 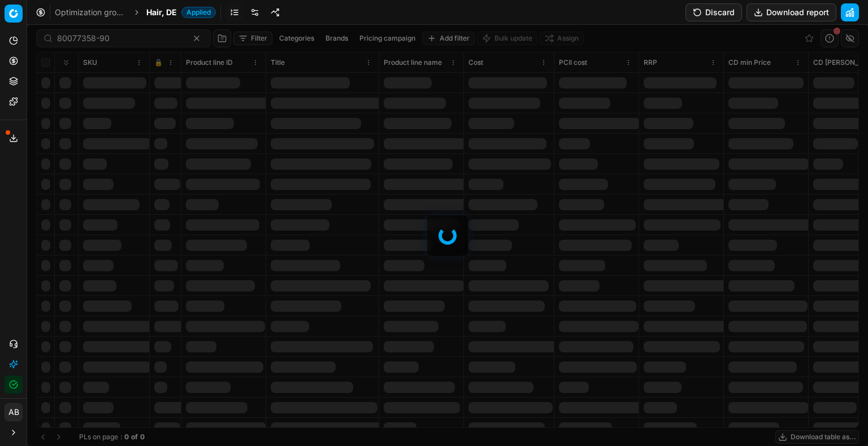 What do you see at coordinates (791, 12) in the screenshot?
I see `button: Download report` at bounding box center [791, 12].